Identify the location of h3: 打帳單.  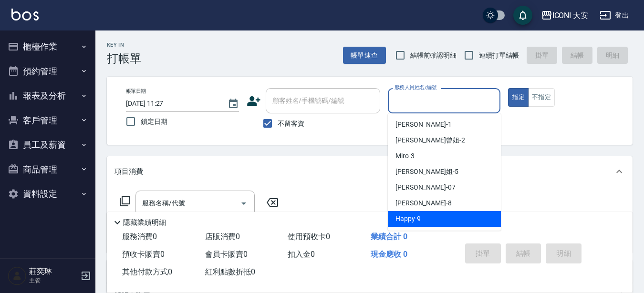
(124, 58).